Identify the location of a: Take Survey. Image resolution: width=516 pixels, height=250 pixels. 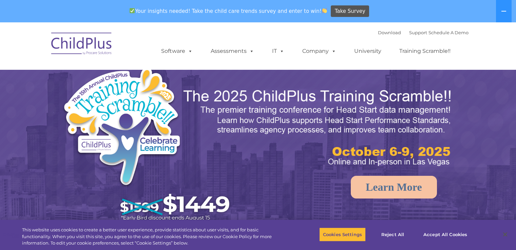
(350, 11).